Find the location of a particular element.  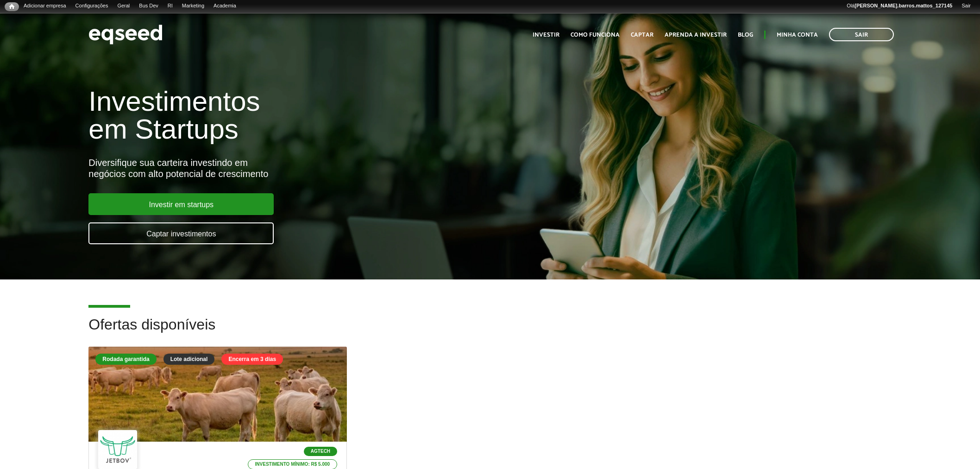

a: Aprenda a investir is located at coordinates (695, 35).